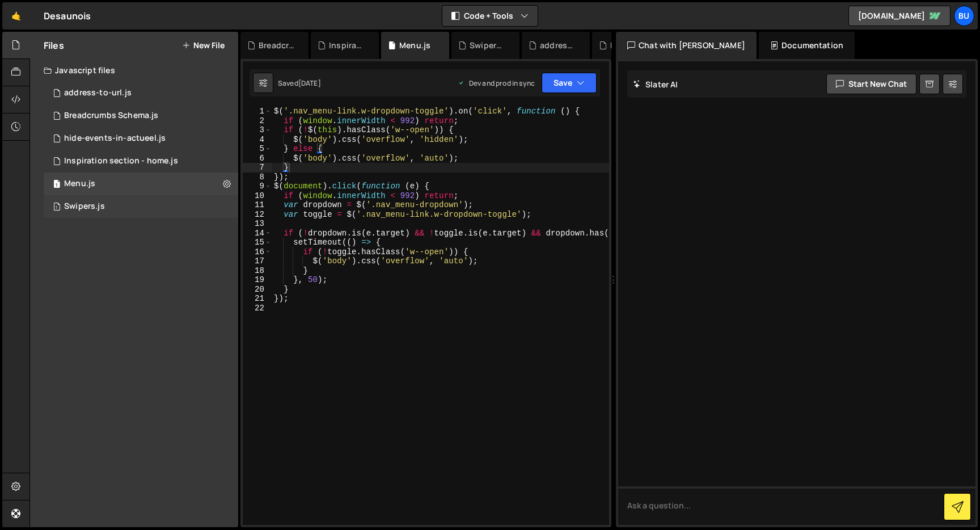 The height and width of the screenshot is (530, 980). Describe the element at coordinates (257, 158) in the screenshot. I see `div: 6` at that location.